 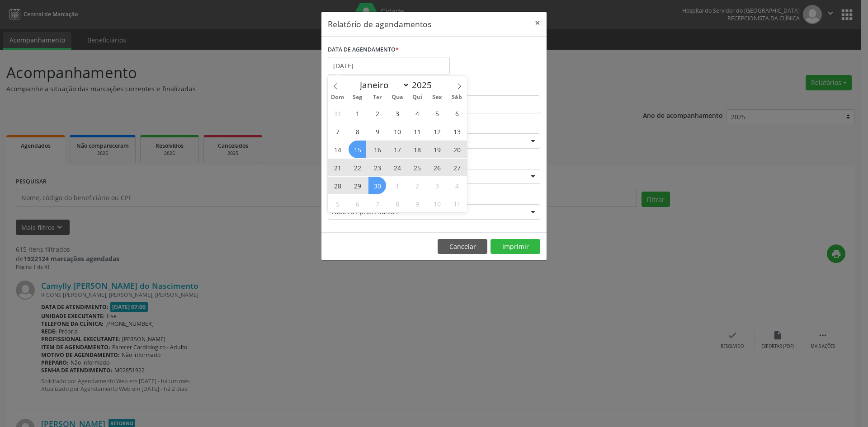 I want to click on input: Selecione uma data ou intervalo, so click(x=389, y=66).